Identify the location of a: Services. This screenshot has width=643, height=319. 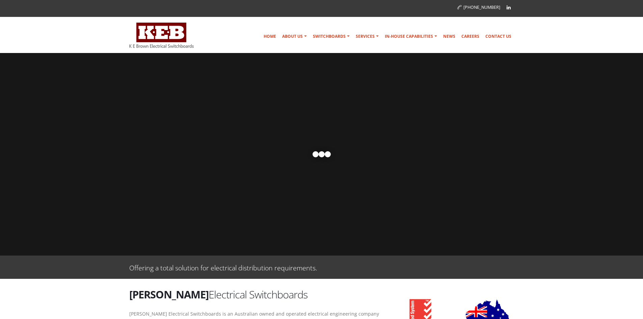
(367, 36).